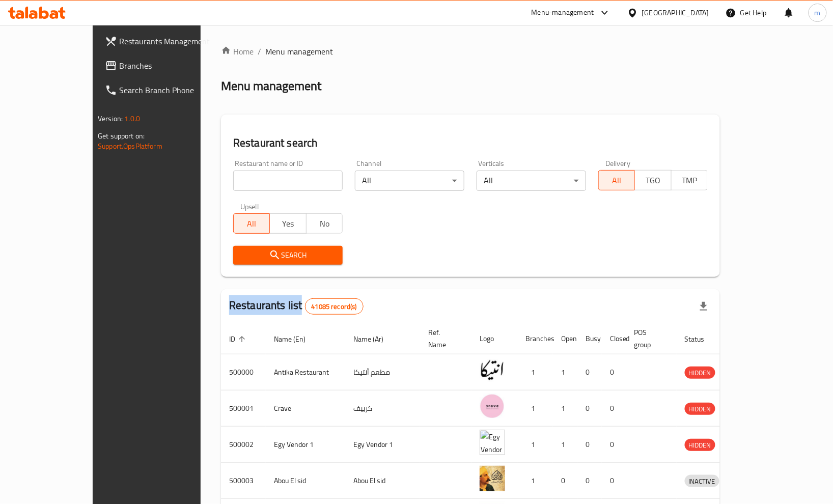  Describe the element at coordinates (535, 338) in the screenshot. I see `th: Branches` at that location.